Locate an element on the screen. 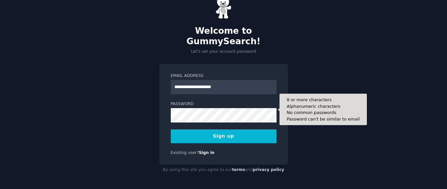  div: By using this site you agree to our and is located at coordinates (223, 170).